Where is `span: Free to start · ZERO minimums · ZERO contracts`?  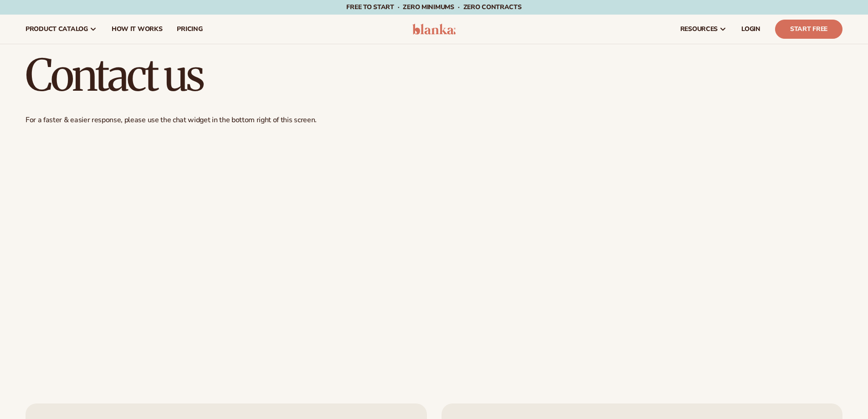 span: Free to start · ZERO minimums · ZERO contracts is located at coordinates (434, 7).